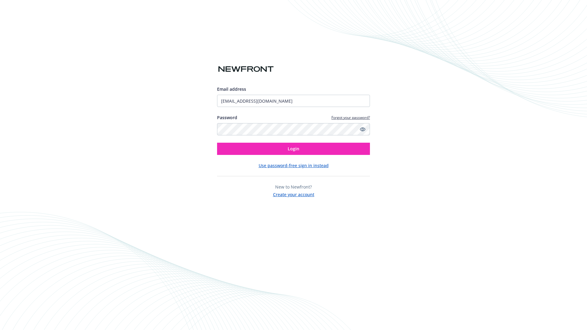 The width and height of the screenshot is (587, 330). I want to click on input: Enter your email, so click(293, 101).